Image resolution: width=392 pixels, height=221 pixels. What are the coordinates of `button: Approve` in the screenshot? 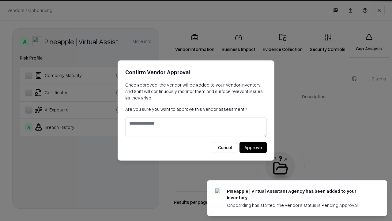 It's located at (253, 147).